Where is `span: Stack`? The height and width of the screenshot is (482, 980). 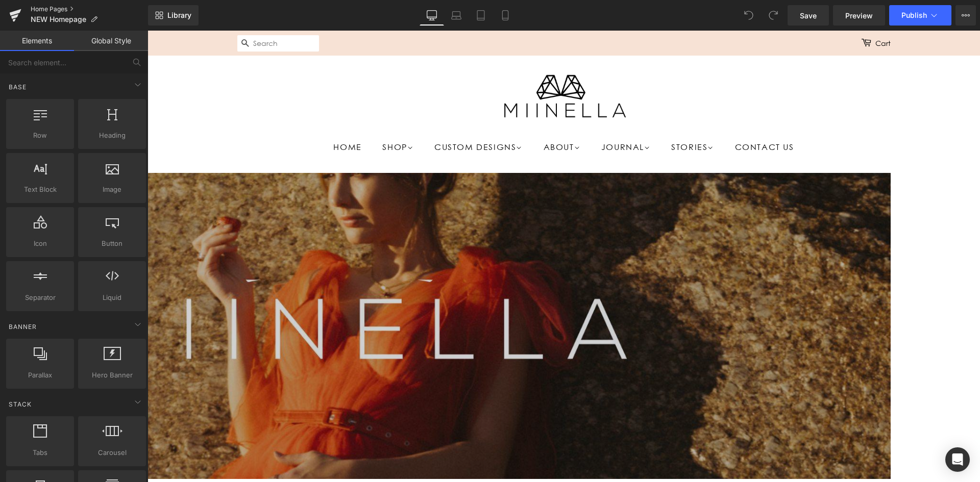
span: Stack is located at coordinates (20, 404).